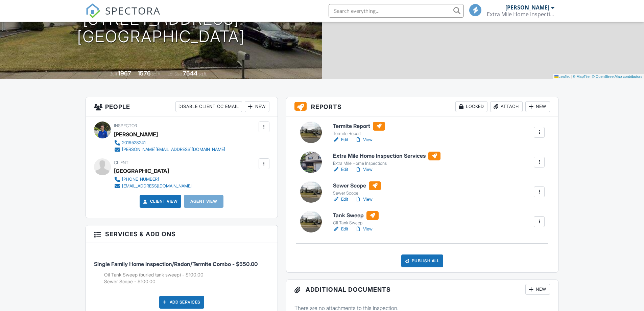 Image resolution: width=644 pixels, height=311 pixels. What do you see at coordinates (359, 126) in the screenshot?
I see `h6: Termite Report` at bounding box center [359, 126].